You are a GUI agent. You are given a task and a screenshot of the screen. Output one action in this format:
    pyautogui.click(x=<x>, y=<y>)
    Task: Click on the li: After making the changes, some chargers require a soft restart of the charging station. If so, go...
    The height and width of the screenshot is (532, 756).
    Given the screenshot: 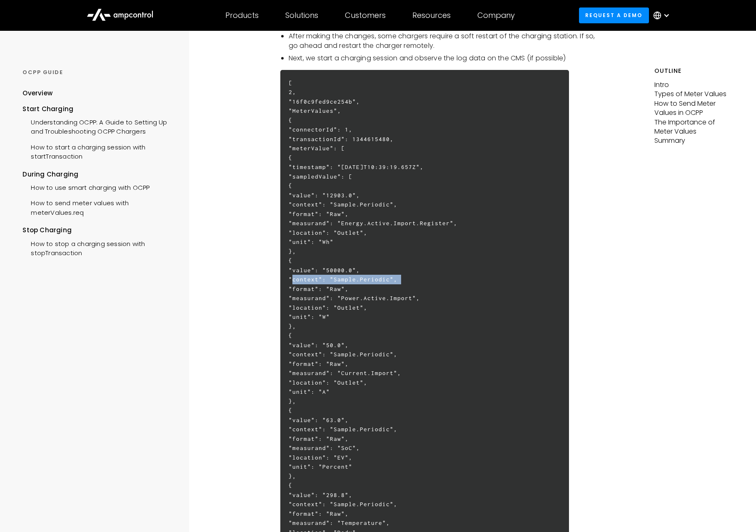 What is the action you would take?
    pyautogui.click(x=445, y=41)
    